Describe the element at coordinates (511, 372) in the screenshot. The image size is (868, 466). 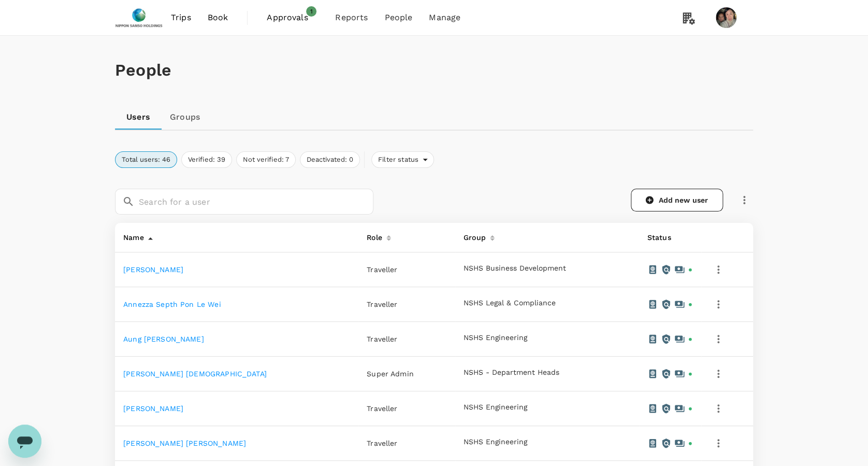
I see `button: NSHS - Department Heads` at that location.